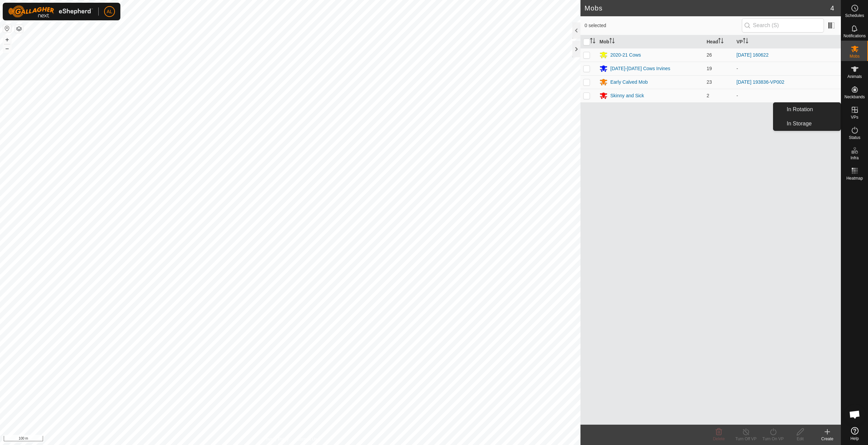  I want to click on div: Edit, so click(800, 439).